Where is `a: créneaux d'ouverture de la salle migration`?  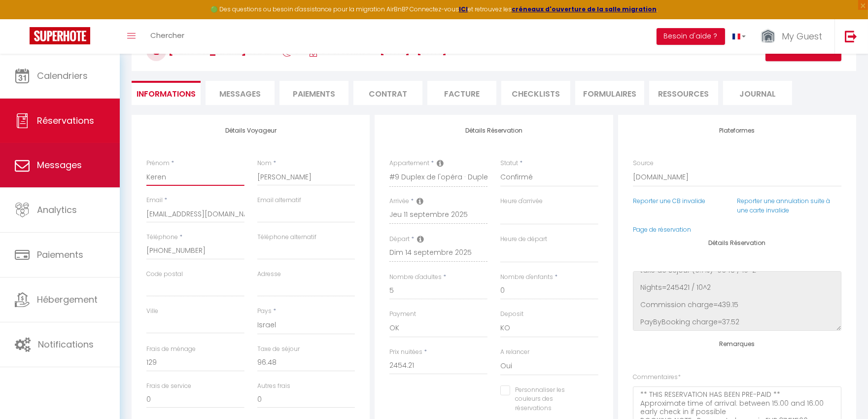 a: créneaux d'ouverture de la salle migration is located at coordinates (585, 9).